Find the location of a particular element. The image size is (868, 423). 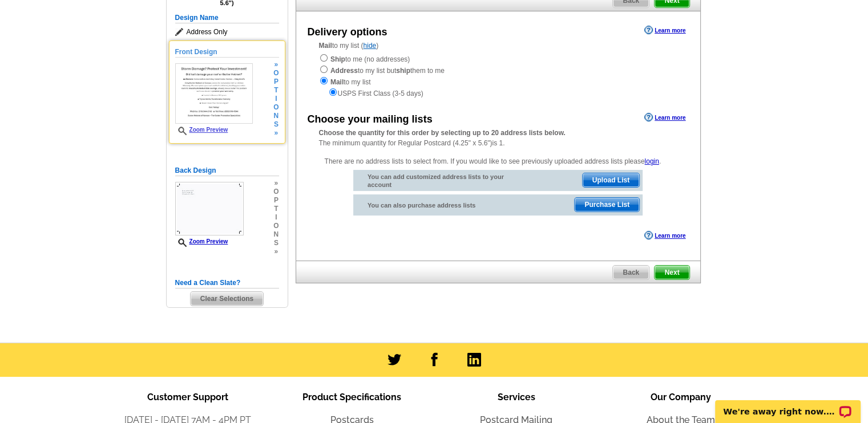

div: You can also purchase address lists is located at coordinates (435, 203).